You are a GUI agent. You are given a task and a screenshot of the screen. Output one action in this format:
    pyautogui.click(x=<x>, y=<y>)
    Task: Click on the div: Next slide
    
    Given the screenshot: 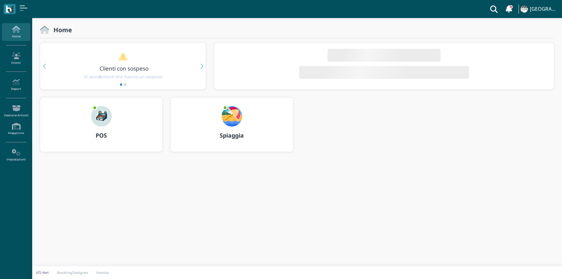 What is the action you would take?
    pyautogui.click(x=201, y=66)
    